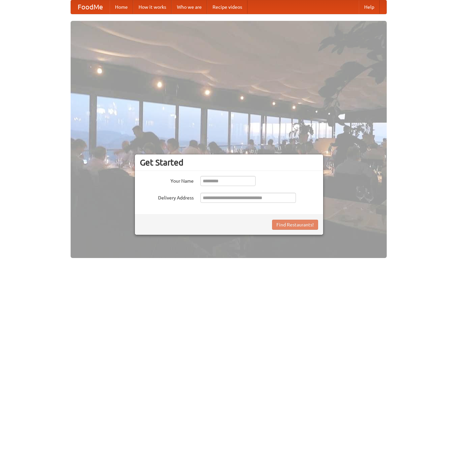  Describe the element at coordinates (90, 7) in the screenshot. I see `a: FoodMe` at that location.